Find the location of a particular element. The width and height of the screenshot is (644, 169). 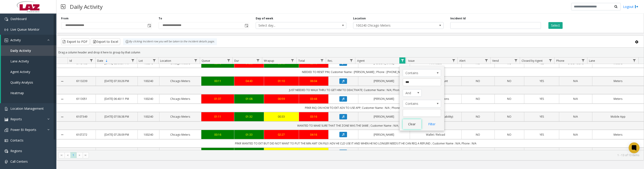

span: Agent is located at coordinates (361, 61).